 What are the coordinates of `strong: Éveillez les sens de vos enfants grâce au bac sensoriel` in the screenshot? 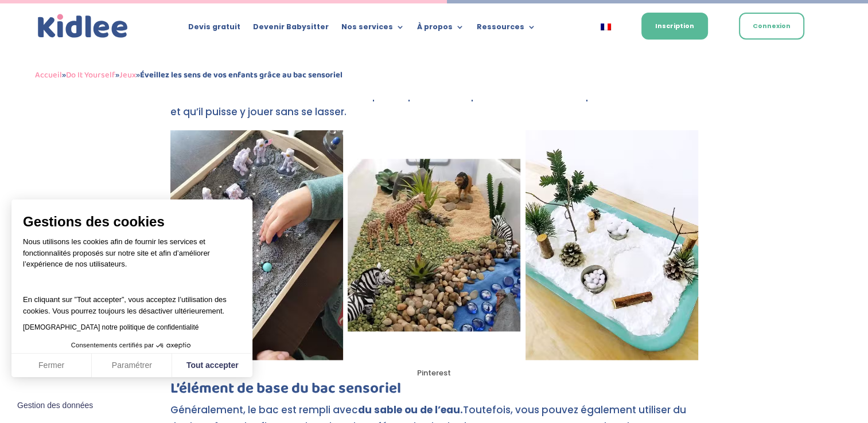 It's located at (241, 75).